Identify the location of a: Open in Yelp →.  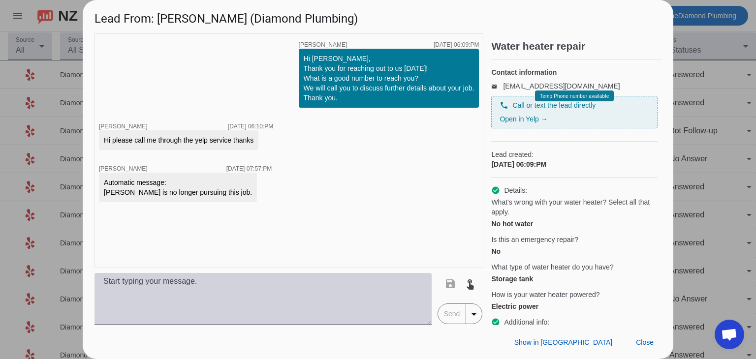
(523, 119).